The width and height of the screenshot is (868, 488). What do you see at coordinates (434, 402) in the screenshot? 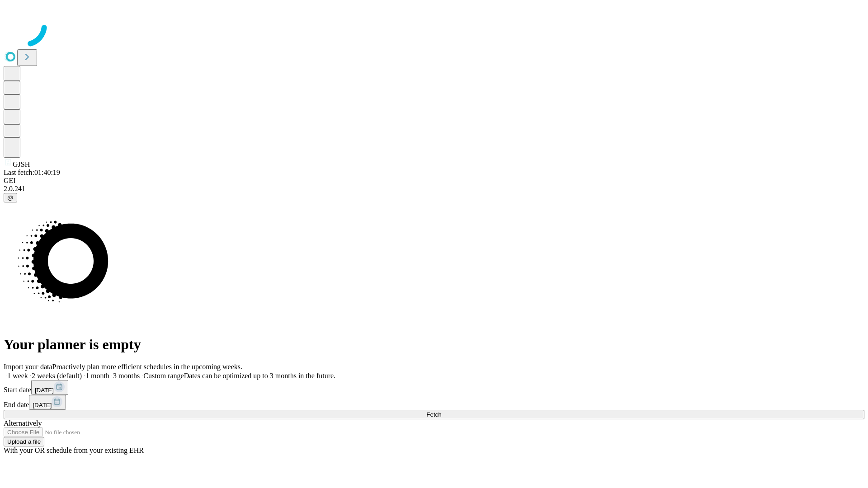
I see `div: End date` at bounding box center [434, 402].